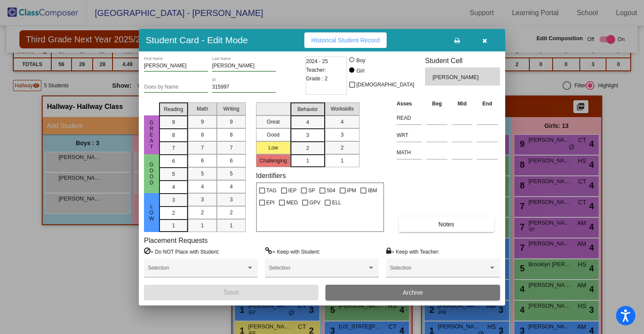 This screenshot has width=644, height=334. I want to click on span: Workskills, so click(342, 109).